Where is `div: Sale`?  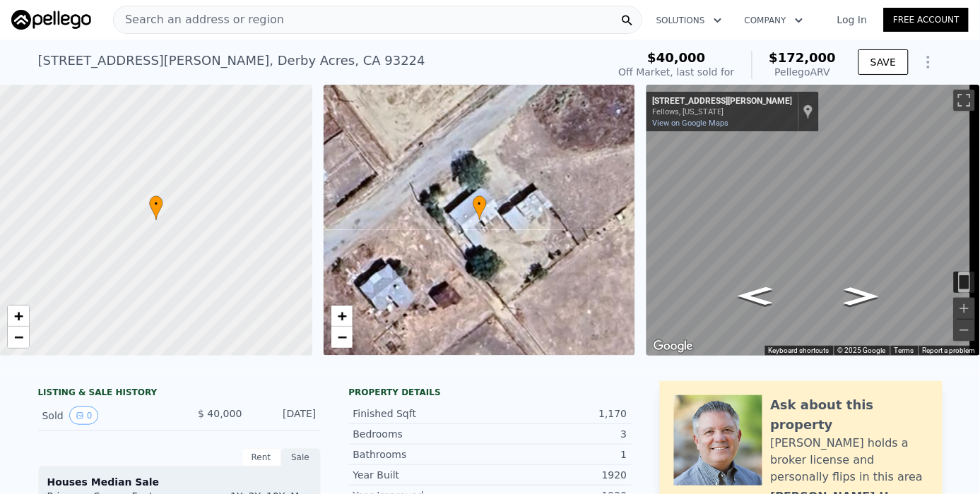
div: Sale is located at coordinates (301, 457).